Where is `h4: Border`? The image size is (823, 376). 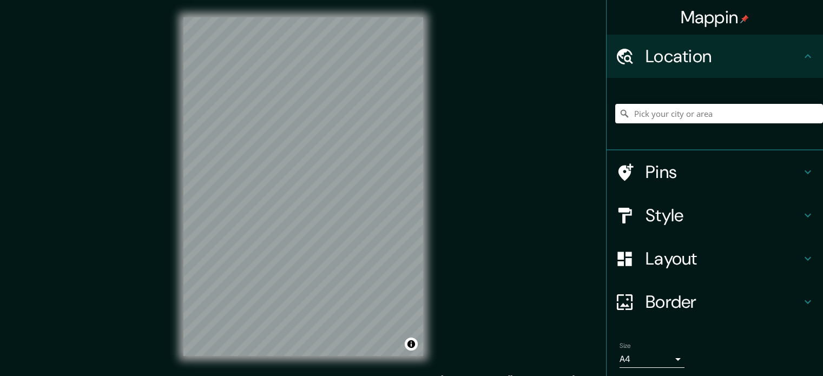
h4: Border is located at coordinates (724, 302).